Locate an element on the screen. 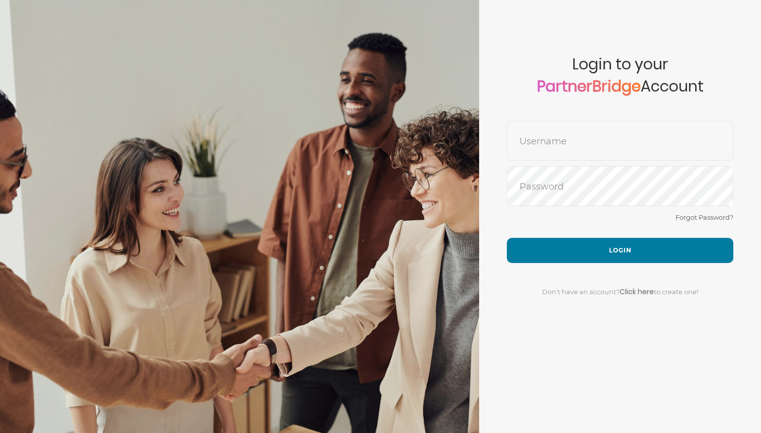  span: Login to your Account is located at coordinates (620, 88).